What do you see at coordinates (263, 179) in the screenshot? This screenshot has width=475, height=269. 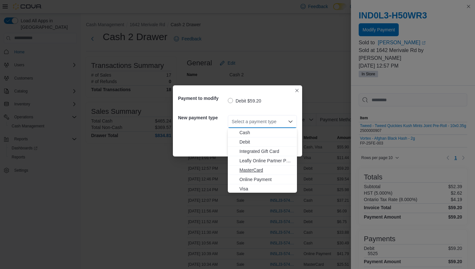 I see `button: Online Payment` at bounding box center [263, 179].